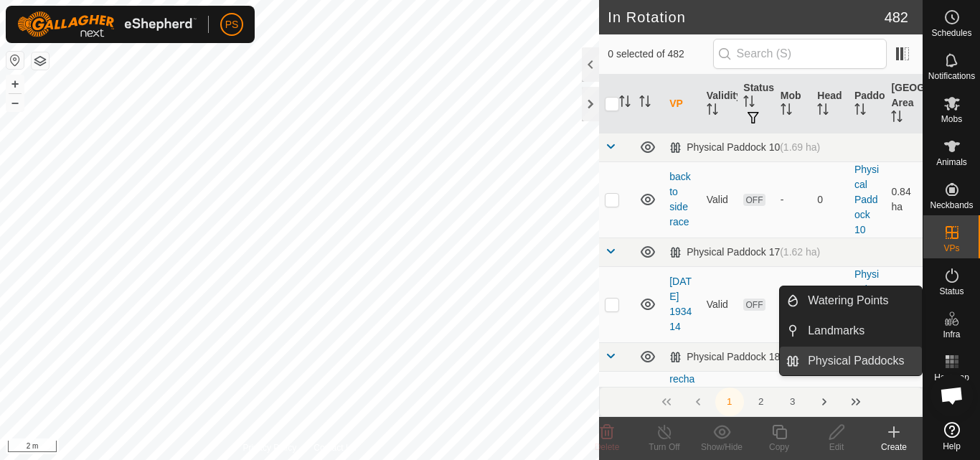 The height and width of the screenshot is (460, 980). Describe the element at coordinates (951, 377) in the screenshot. I see `span: Heatmap` at that location.